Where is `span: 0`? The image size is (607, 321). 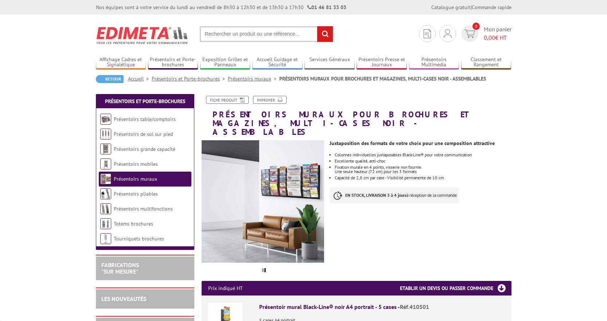
span: 0 is located at coordinates (476, 26).